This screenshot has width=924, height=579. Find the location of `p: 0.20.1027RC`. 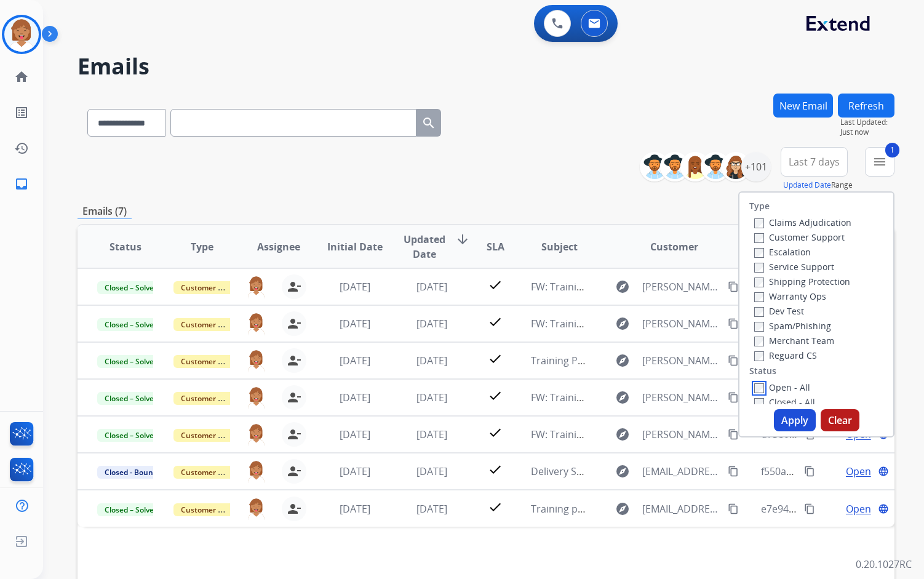

p: 0.20.1027RC is located at coordinates (884, 564).